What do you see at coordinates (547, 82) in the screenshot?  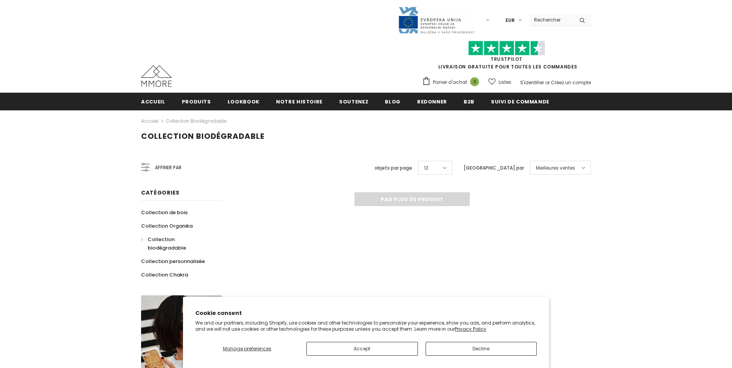 I see `span: or` at bounding box center [547, 82].